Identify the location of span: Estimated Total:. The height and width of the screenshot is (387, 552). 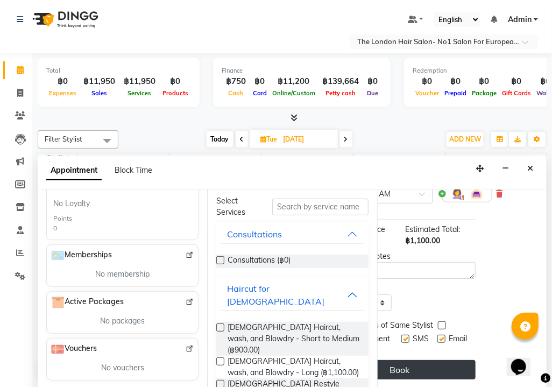
(433, 229).